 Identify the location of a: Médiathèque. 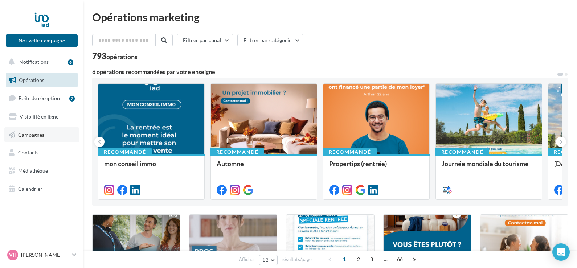
(42, 171).